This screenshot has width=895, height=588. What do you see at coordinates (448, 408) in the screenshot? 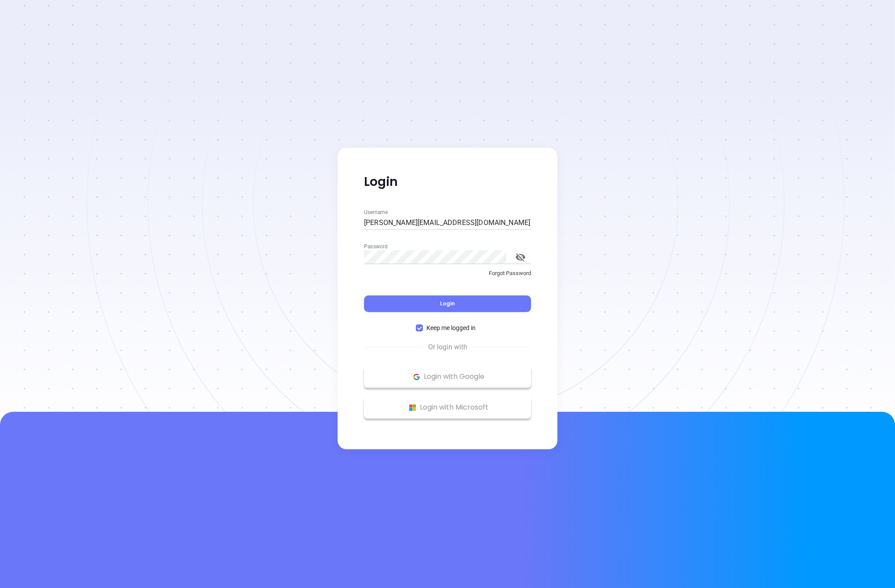
I see `p: Login with Microsoft` at bounding box center [448, 408].